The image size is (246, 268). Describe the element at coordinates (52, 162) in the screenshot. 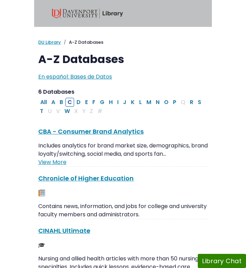

I see `a: View More` at that location.